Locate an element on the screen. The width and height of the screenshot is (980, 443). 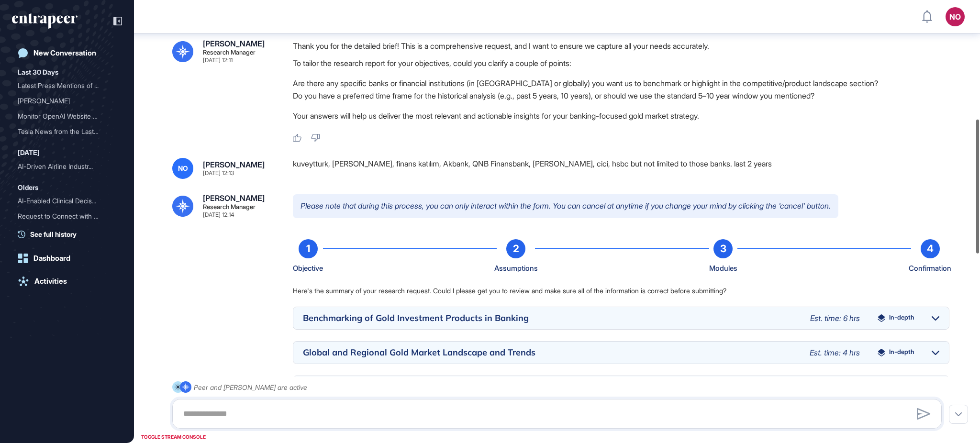
div: Monitor OpenAI Website Ac... is located at coordinates (63, 116).